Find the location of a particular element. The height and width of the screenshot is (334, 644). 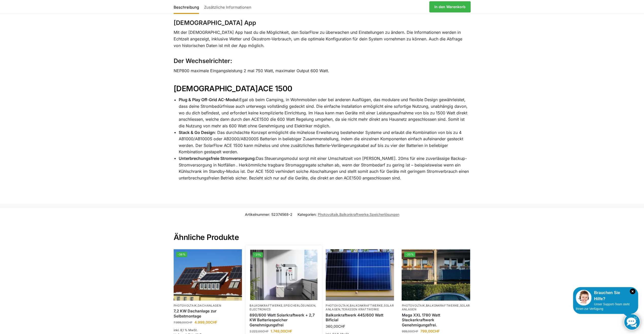

strong: Unterbrechungsfreie Stromversorgung: is located at coordinates (218, 158).